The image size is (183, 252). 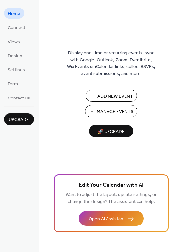 I want to click on button: Upgrade, so click(x=19, y=119).